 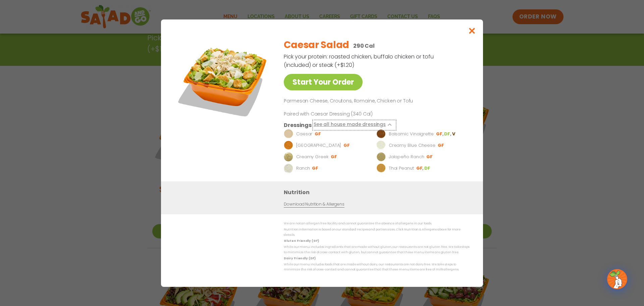 What do you see at coordinates (377, 267) in the screenshot?
I see `p: While our menu includes foods that are made without dairy, our restaurants are not dairy free. We...` at bounding box center [377, 267].